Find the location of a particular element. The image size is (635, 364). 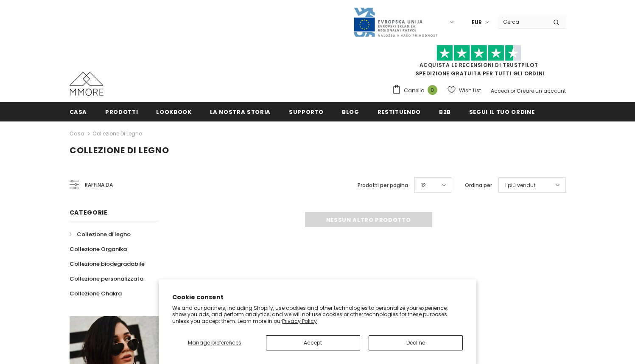

img: Javni Razpis is located at coordinates (395, 22).